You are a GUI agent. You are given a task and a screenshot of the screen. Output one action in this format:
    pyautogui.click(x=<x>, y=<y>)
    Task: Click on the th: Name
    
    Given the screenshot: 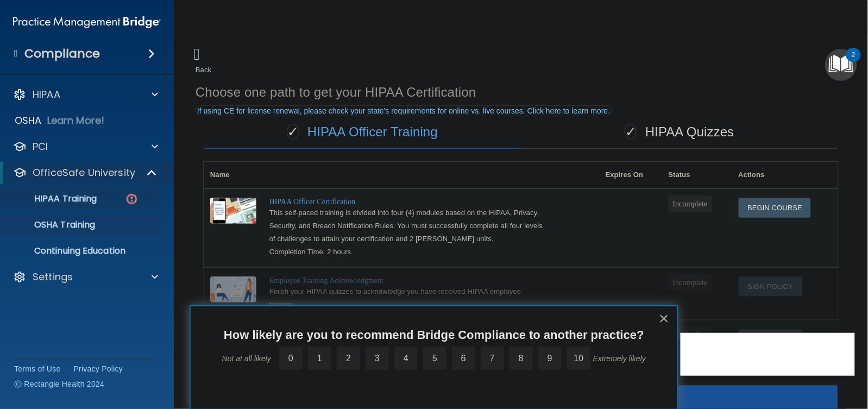 What is the action you would take?
    pyautogui.click(x=233, y=175)
    